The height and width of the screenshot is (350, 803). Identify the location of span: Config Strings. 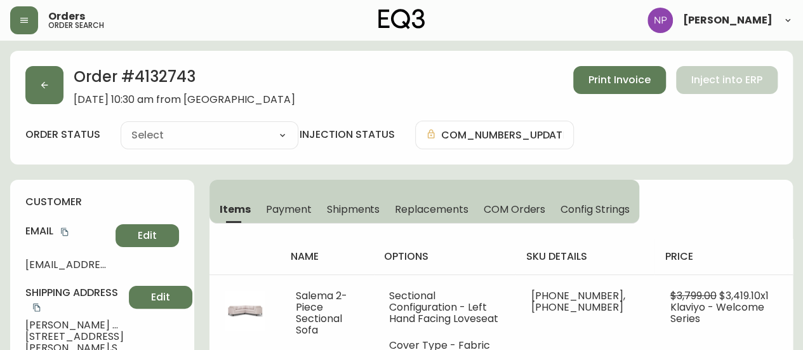
(595, 209).